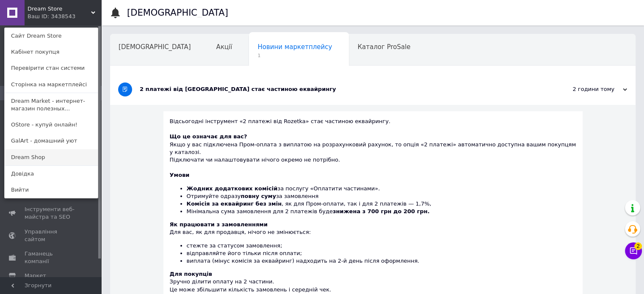 Image resolution: width=644 pixels, height=294 pixels. I want to click on span: Акції, so click(224, 47).